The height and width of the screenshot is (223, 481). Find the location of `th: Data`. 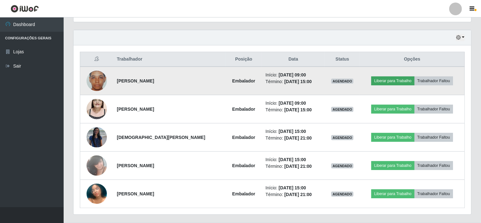

th: Data is located at coordinates (293, 59).